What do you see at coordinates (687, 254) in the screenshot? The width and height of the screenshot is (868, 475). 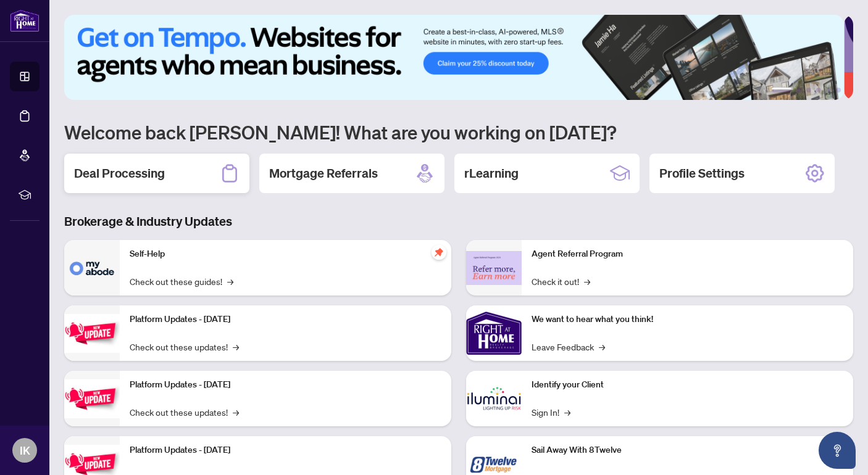 I see `p: Agent Referral Program` at bounding box center [687, 254].